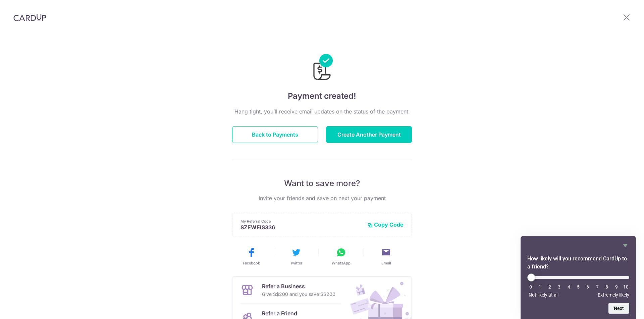  What do you see at coordinates (369, 134) in the screenshot?
I see `button: Create Another Payment` at bounding box center [369, 134].